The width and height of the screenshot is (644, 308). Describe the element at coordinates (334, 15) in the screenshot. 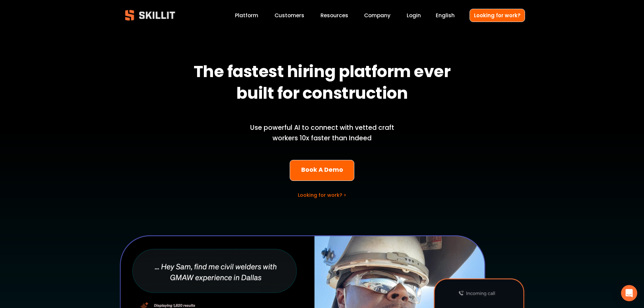

I see `a: folder dropdown` at that location.